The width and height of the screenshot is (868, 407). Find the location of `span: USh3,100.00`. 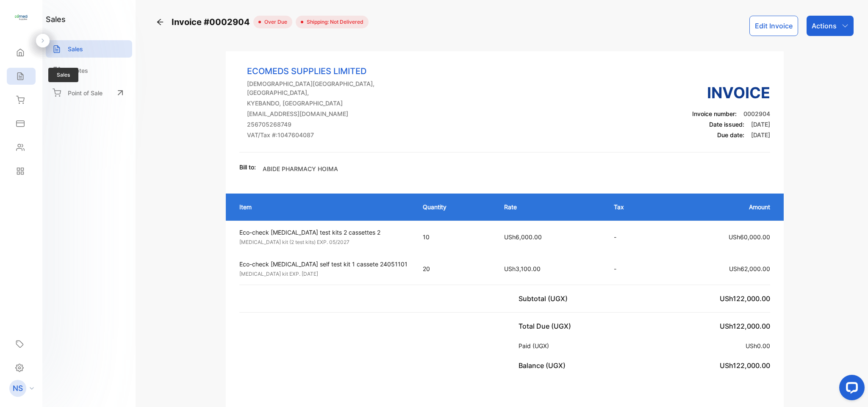

span: USh3,100.00 is located at coordinates (522, 268).